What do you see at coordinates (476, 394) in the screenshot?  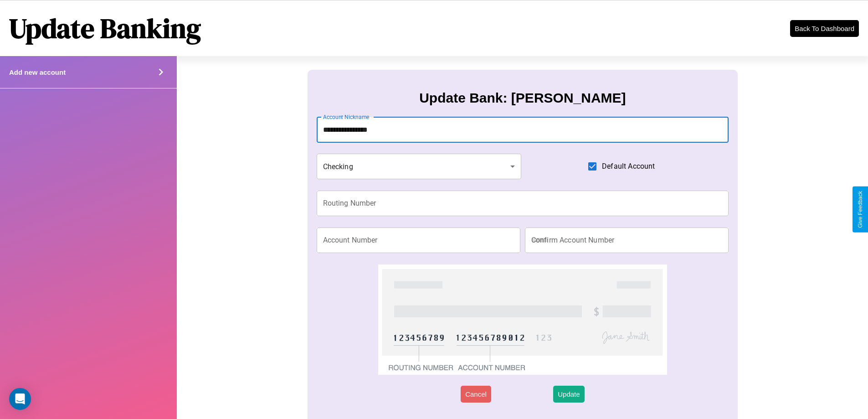 I see `button: Cancel` at bounding box center [476, 394].